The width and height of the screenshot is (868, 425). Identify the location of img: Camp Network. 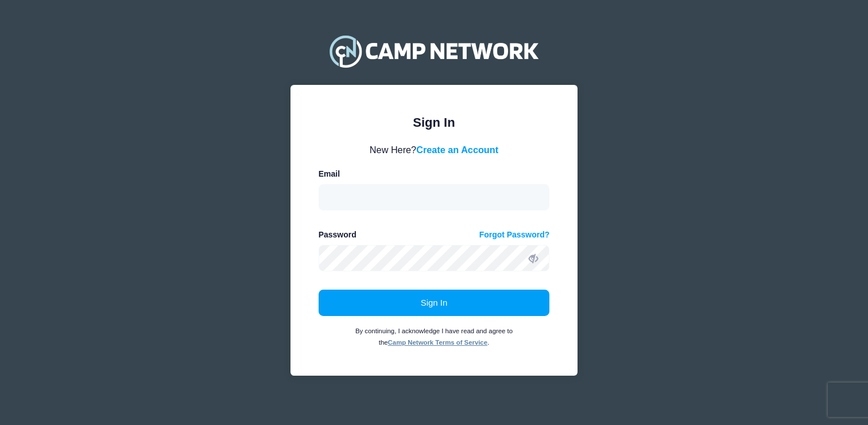
(434, 51).